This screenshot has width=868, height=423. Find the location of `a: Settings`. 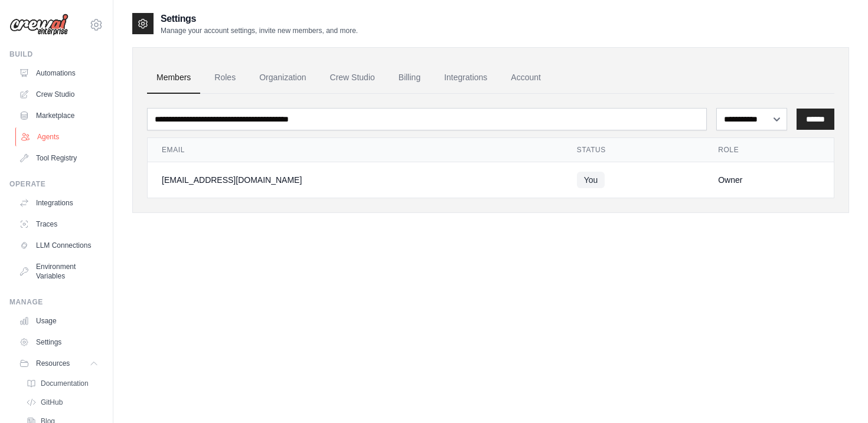

a: Settings is located at coordinates (58, 342).